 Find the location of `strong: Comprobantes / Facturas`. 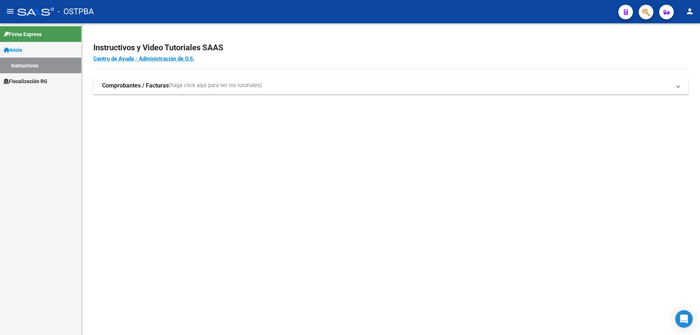

strong: Comprobantes / Facturas is located at coordinates (135, 86).